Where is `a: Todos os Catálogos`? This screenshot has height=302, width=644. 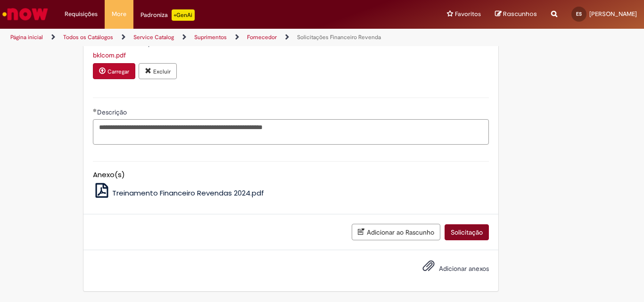 a: Todos os Catálogos is located at coordinates (88, 37).